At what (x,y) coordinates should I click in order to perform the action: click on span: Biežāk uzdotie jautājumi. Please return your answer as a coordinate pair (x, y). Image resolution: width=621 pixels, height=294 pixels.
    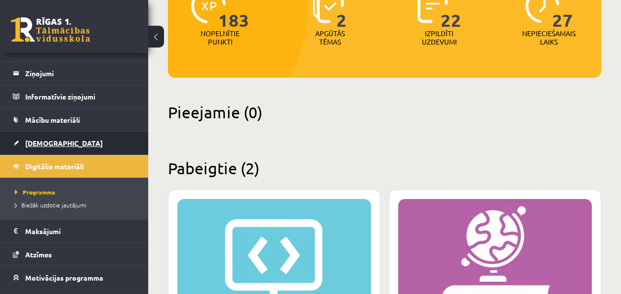
    Looking at the image, I should click on (50, 205).